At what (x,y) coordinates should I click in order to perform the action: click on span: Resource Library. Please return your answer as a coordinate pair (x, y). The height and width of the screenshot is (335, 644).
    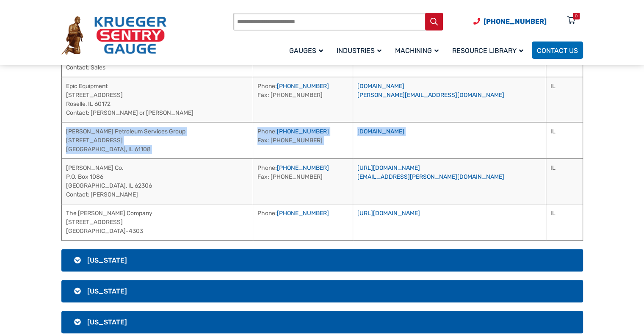
    Looking at the image, I should click on (488, 50).